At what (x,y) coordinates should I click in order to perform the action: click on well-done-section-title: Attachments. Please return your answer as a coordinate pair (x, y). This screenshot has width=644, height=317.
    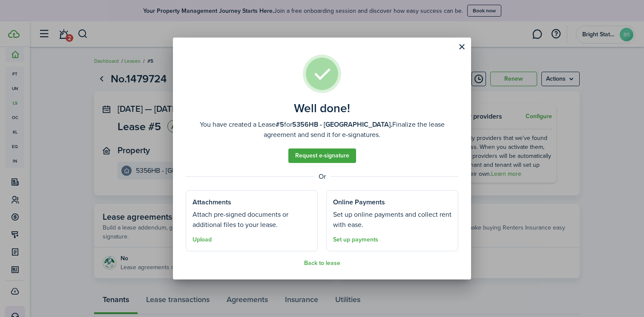
    Looking at the image, I should click on (212, 202).